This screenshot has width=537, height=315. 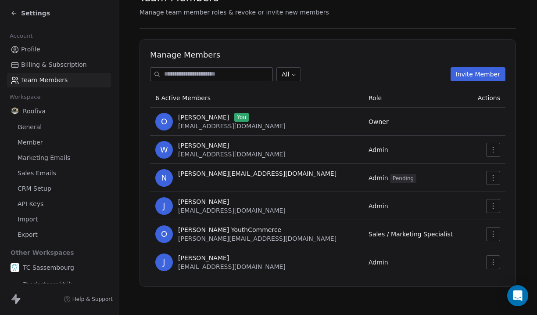 What do you see at coordinates (59, 158) in the screenshot?
I see `a: Marketing Emails` at bounding box center [59, 158].